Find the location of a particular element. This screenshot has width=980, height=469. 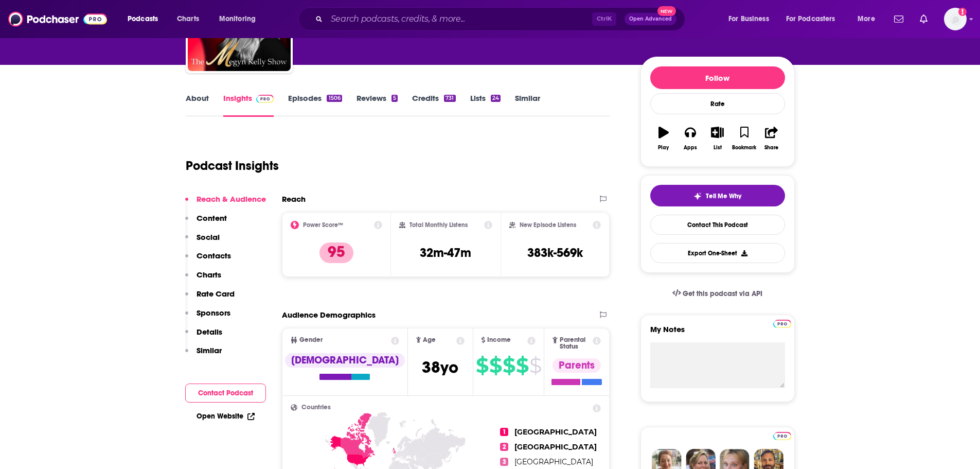

h2: Power Score™ is located at coordinates (324, 225).